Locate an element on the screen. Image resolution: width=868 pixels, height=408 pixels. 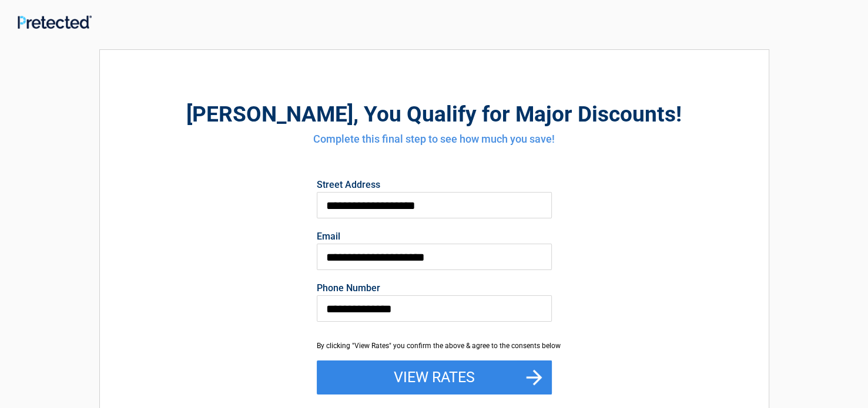
div: By clicking "View Rates" you confirm the above & agree to the consents below is located at coordinates (434, 346).